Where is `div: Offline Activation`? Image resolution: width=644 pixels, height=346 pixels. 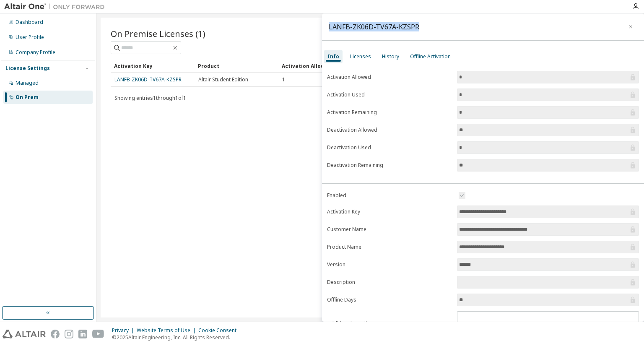 div: Offline Activation is located at coordinates (430, 57).